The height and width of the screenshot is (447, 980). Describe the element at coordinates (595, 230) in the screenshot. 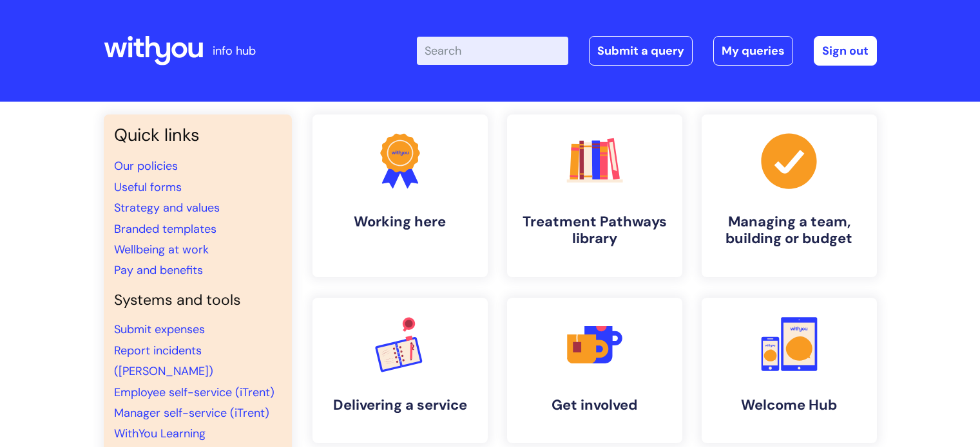

I see `h4: Treatment Pathways library` at that location.